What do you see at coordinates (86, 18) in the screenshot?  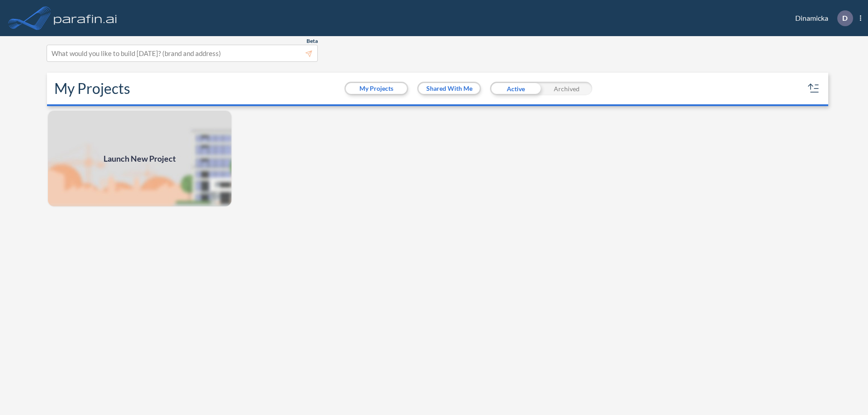 I see `img: logo` at bounding box center [86, 18].